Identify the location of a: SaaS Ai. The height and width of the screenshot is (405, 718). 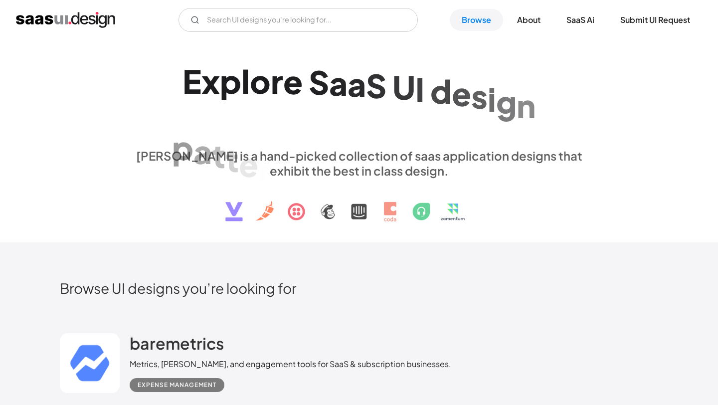
(580, 20).